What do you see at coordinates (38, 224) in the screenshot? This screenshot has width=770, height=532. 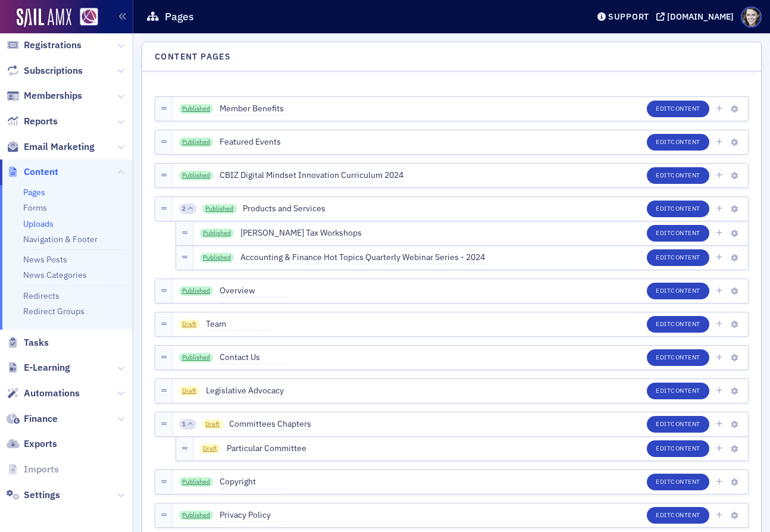 I see `a: Uploads` at bounding box center [38, 224].